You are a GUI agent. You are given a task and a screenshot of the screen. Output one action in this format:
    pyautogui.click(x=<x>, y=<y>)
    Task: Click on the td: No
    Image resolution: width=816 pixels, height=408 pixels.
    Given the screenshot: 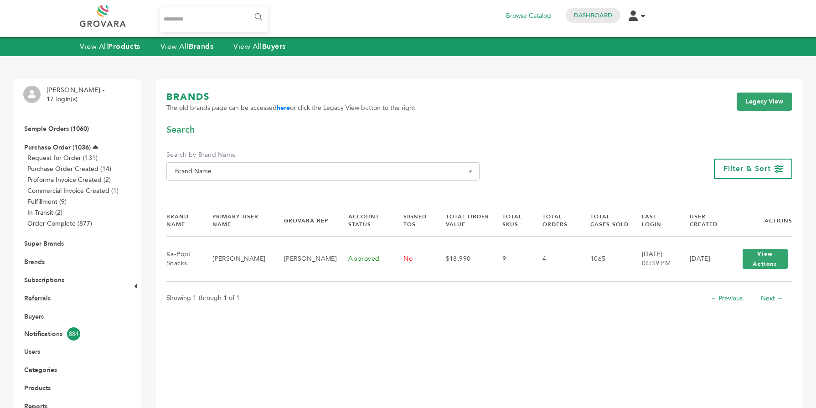 What is the action you would take?
    pyautogui.click(x=413, y=259)
    